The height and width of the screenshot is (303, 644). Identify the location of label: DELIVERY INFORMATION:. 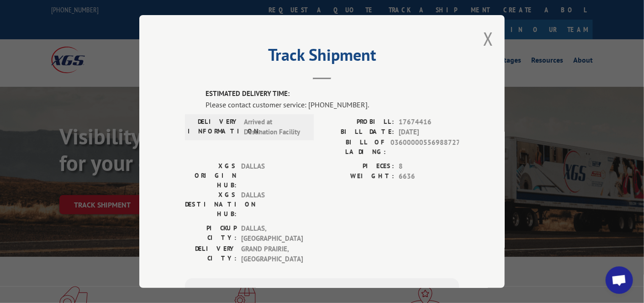
(213, 127).